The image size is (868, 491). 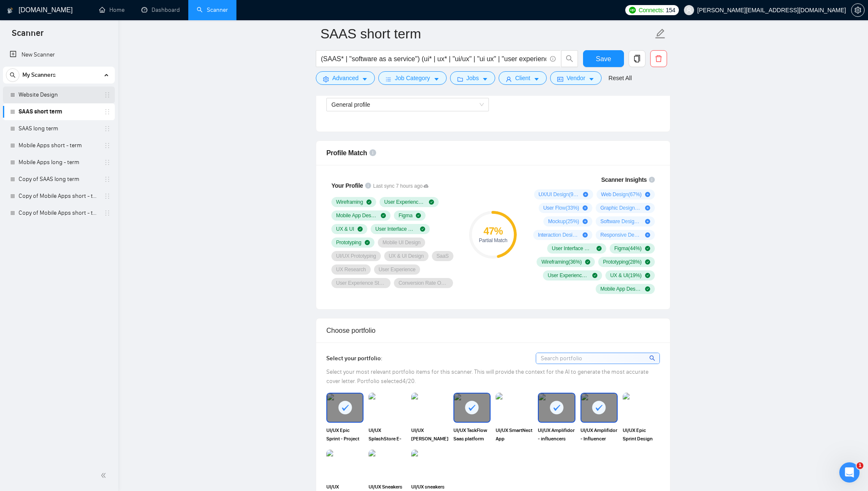 I want to click on span: Scanner Insights, so click(x=624, y=180).